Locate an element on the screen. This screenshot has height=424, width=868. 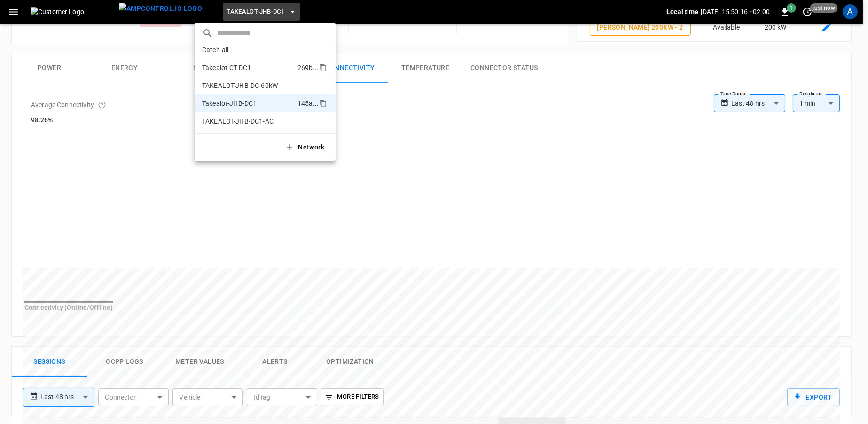
p: TAKEALOT-JHB-DC1-AC is located at coordinates (249, 121).